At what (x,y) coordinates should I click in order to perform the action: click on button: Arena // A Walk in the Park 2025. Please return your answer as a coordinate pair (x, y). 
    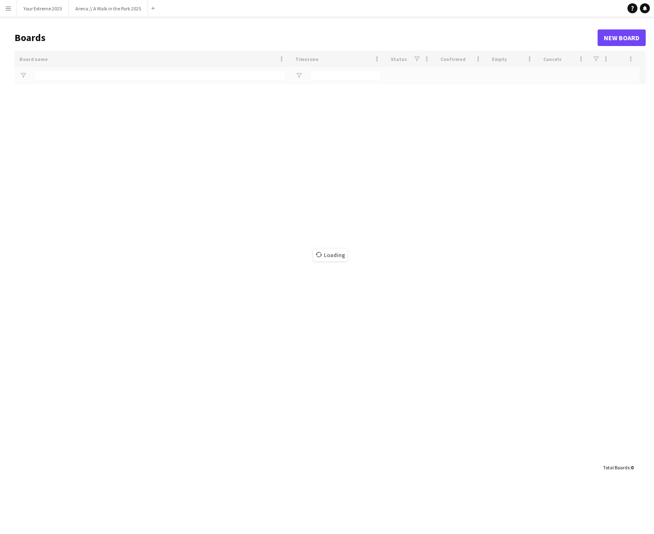
    Looking at the image, I should click on (108, 8).